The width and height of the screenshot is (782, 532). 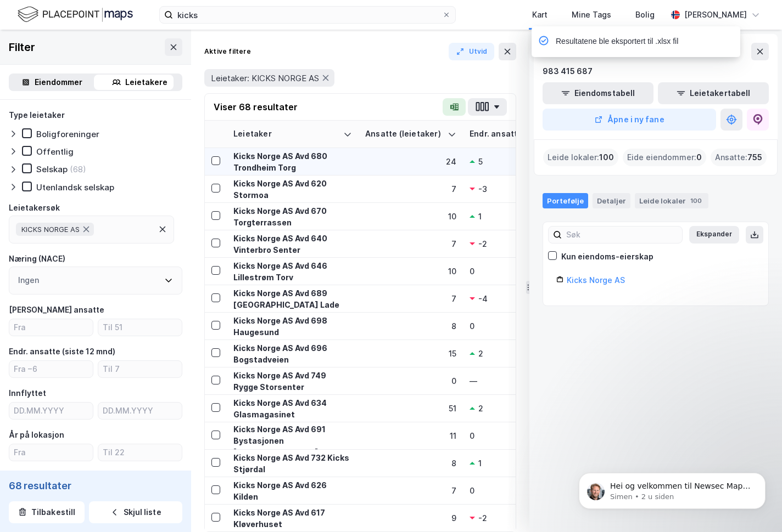 I want to click on div: Resultatene ble eksportert til .xlsx fil, so click(x=617, y=42).